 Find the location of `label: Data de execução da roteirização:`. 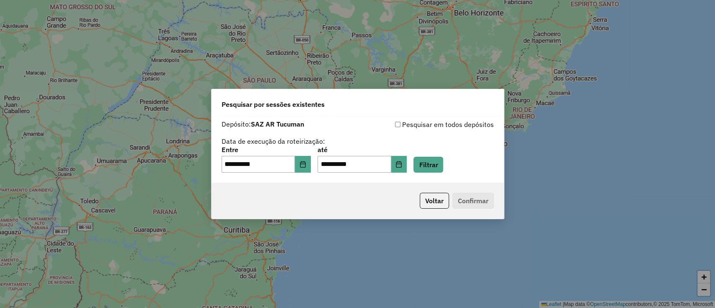

label: Data de execução da roteirização: is located at coordinates (273, 141).